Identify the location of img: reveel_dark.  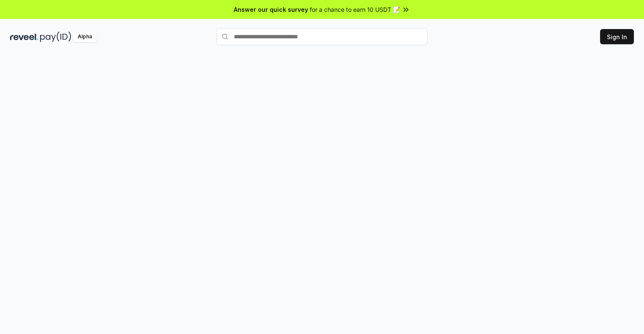
(24, 37).